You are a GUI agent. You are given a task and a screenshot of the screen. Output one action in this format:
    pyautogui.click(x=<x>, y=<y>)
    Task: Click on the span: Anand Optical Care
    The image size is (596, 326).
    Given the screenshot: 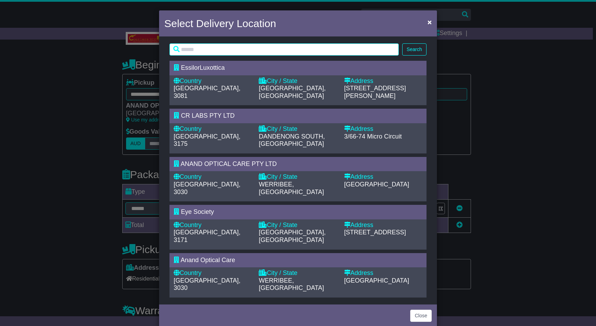 What is the action you would take?
    pyautogui.click(x=208, y=260)
    